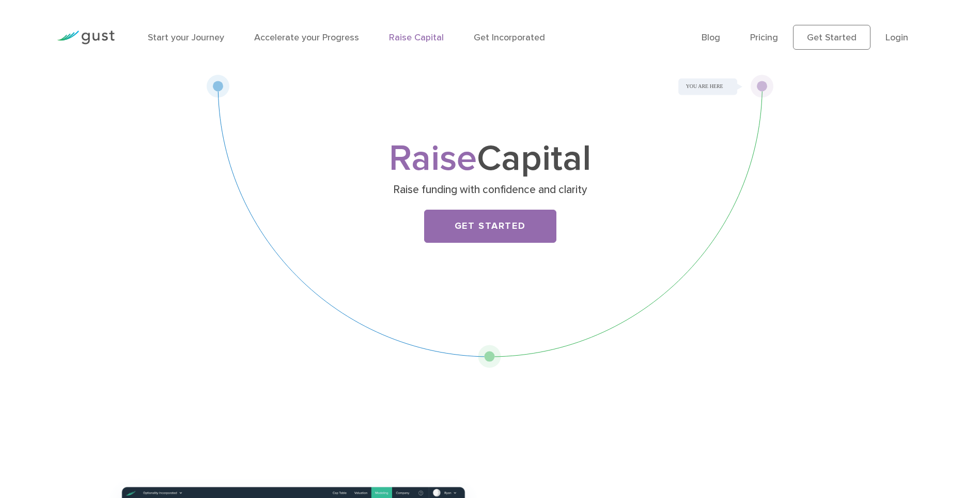 The height and width of the screenshot is (498, 980). Describe the element at coordinates (433, 158) in the screenshot. I see `span: Raise` at that location.